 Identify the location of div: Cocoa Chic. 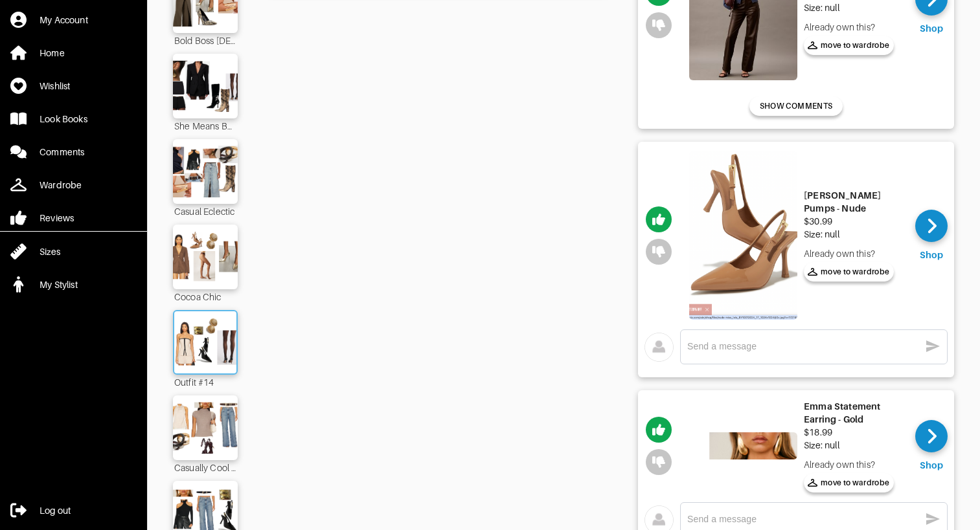
(205, 296).